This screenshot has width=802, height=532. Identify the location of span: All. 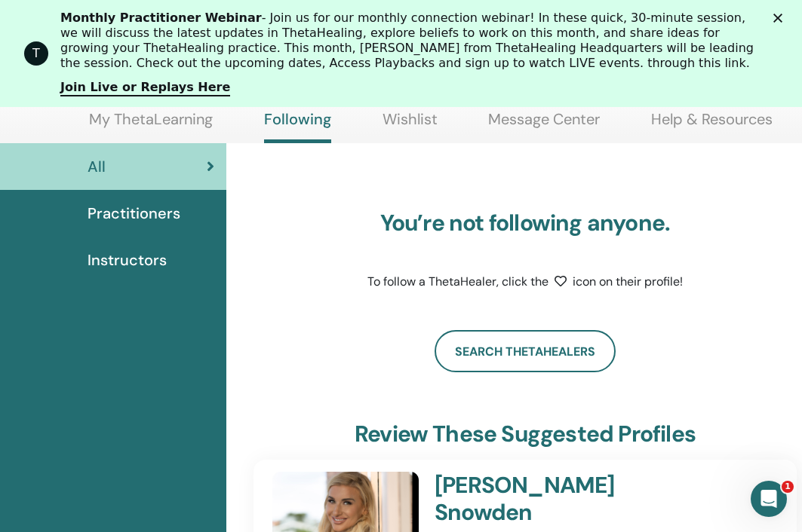
(97, 167).